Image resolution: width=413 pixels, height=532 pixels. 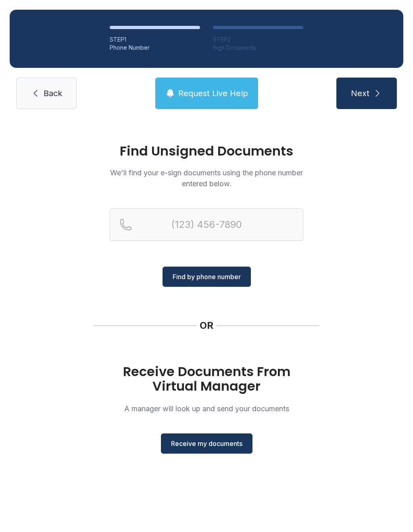 What do you see at coordinates (206, 224) in the screenshot?
I see `input: Reservation phone number` at bounding box center [206, 224].